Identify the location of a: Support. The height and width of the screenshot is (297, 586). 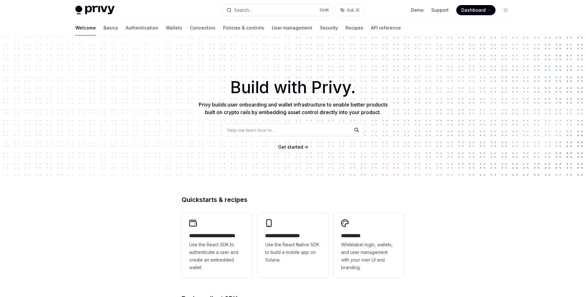
(440, 10).